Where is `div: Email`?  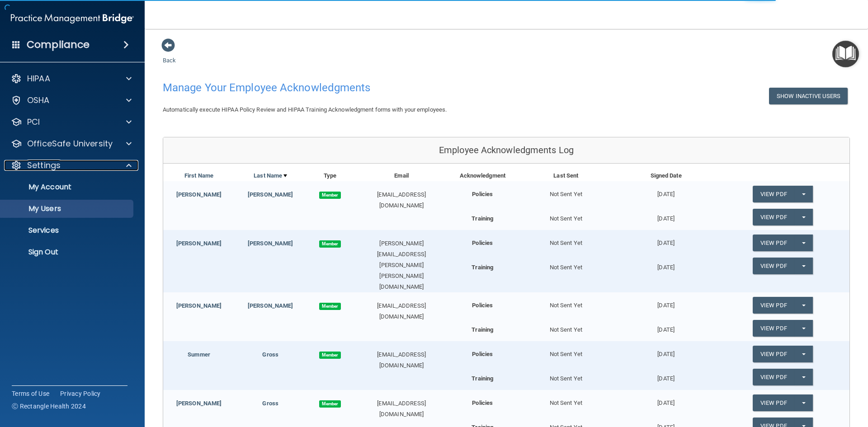
div: Email is located at coordinates (401, 176).